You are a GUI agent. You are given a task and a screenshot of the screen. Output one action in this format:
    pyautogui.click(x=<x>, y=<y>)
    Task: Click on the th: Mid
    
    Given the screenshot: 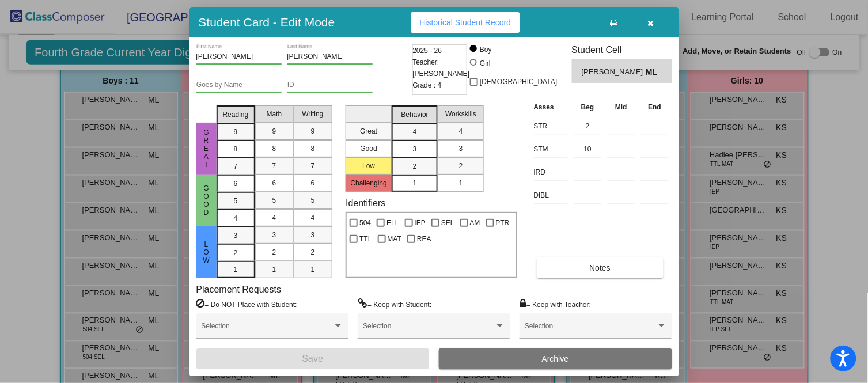 What is the action you would take?
    pyautogui.click(x=621, y=107)
    